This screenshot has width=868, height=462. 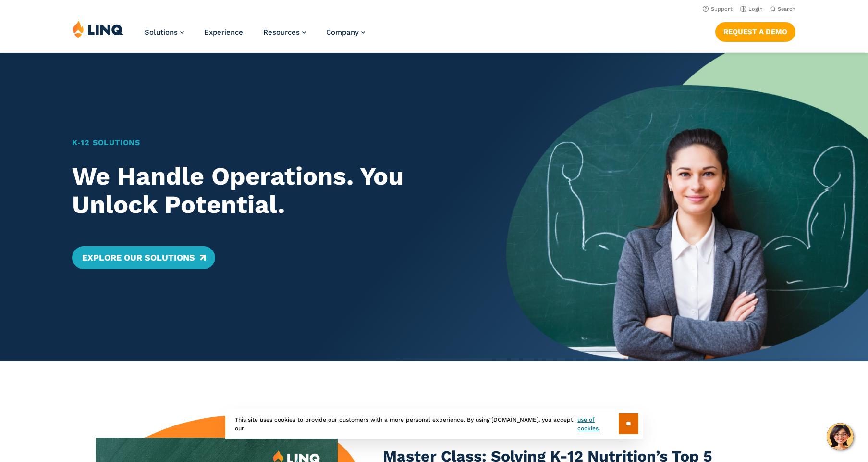 What do you see at coordinates (687, 207) in the screenshot?
I see `img: Home Banner` at bounding box center [687, 207].